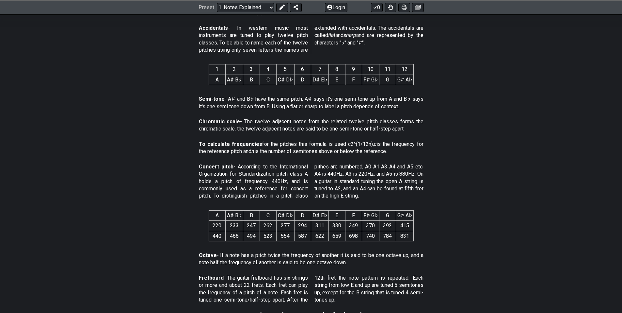 This screenshot has width=622, height=313. Describe the element at coordinates (370, 225) in the screenshot. I see `td: 370` at that location.